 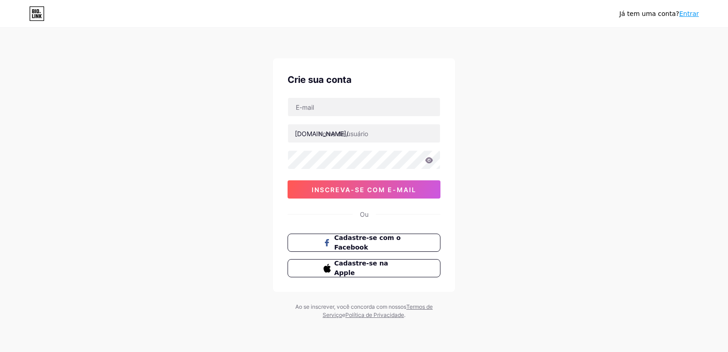 What do you see at coordinates (364, 214) in the screenshot?
I see `font: Ou` at bounding box center [364, 214].